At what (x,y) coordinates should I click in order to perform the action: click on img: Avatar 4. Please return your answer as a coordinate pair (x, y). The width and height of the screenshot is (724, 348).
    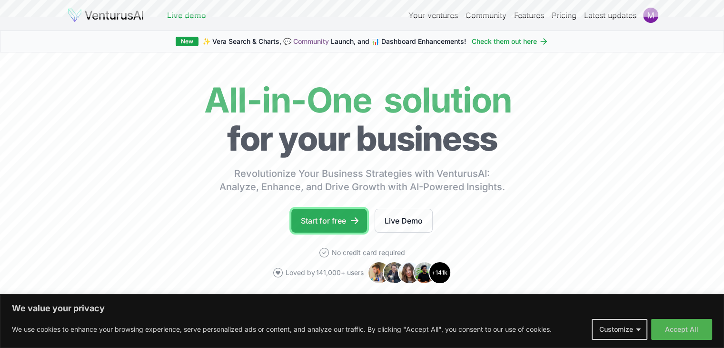
    Looking at the image, I should click on (425, 272).